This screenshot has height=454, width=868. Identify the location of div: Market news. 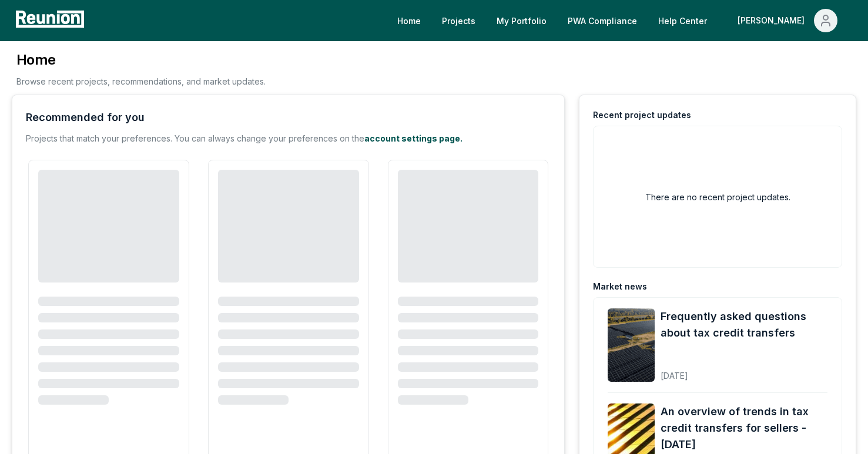
(620, 287).